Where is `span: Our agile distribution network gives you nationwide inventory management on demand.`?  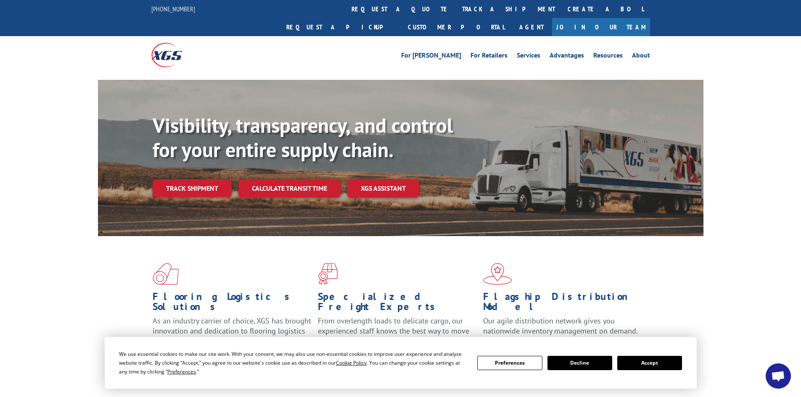 span: Our agile distribution network gives you nationwide inventory management on demand. is located at coordinates (560, 326).